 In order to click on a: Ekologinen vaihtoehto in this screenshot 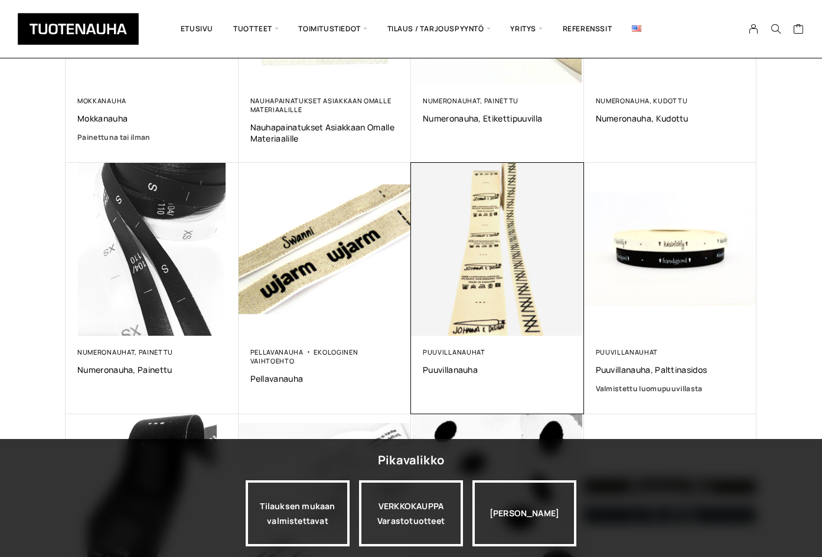, I will do `click(304, 356)`.